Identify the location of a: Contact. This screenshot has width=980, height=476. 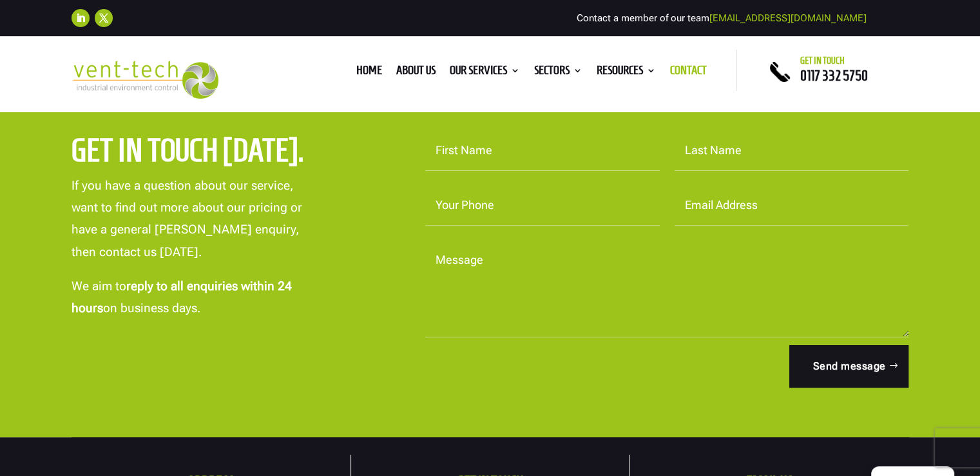
(689, 73).